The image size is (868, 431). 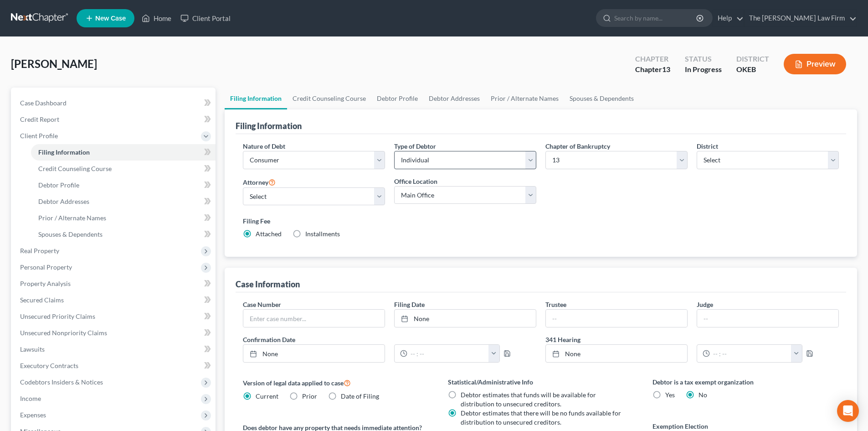 What do you see at coordinates (43, 103) in the screenshot?
I see `span: Case Dashboard` at bounding box center [43, 103].